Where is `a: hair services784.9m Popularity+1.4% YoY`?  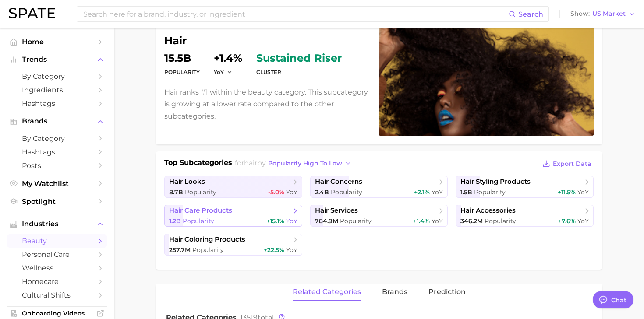 a: hair services784.9m Popularity+1.4% YoY is located at coordinates (379, 216).